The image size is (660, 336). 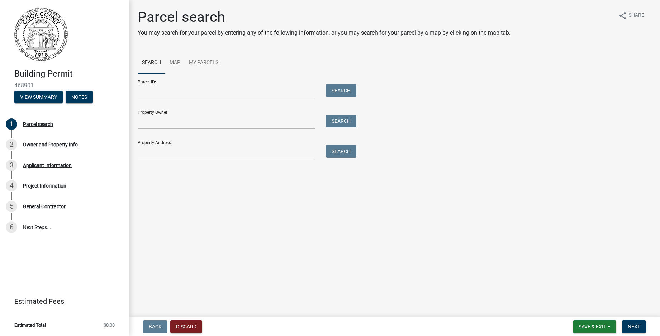 What do you see at coordinates (38, 97) in the screenshot?
I see `wm-modal-confirm: Summary` at bounding box center [38, 97].